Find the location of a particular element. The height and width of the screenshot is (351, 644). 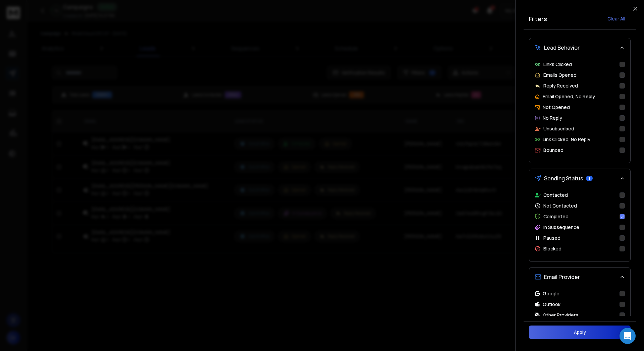

p: No Reply is located at coordinates (552, 118).